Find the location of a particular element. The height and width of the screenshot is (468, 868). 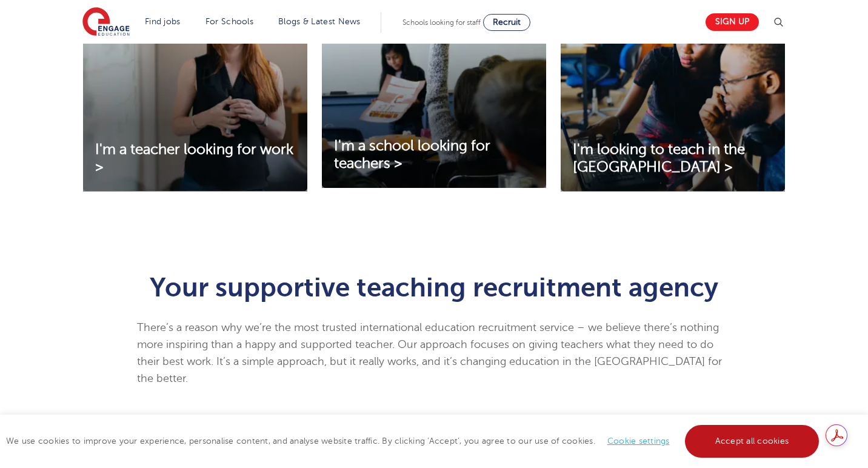

span: We use cookies to improve your experience, personalise content, and analyse website traffic. By c... is located at coordinates (414, 441).